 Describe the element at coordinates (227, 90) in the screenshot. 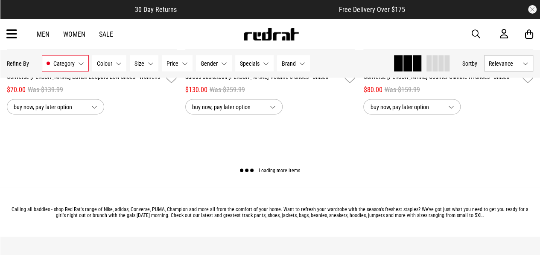

I see `span: Was $259.99` at that location.